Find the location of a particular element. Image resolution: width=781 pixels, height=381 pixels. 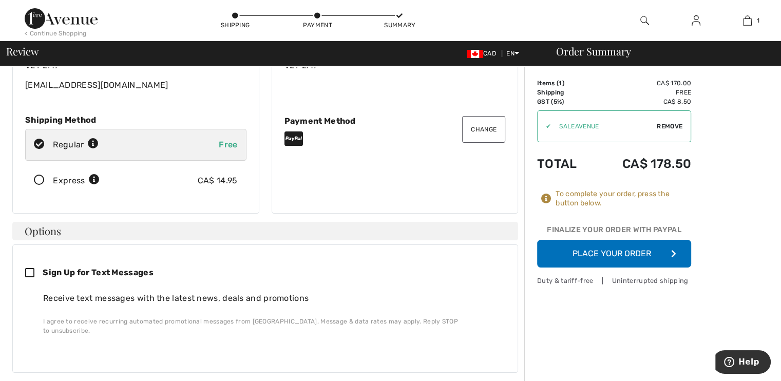

td: Total is located at coordinates (565, 164).